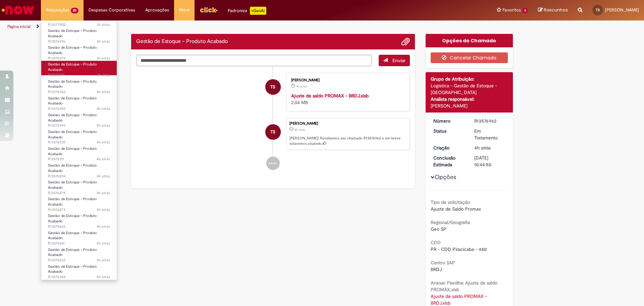  What do you see at coordinates (103, 277) in the screenshot?
I see `time: 29/09/2025 11:50:41` at bounding box center [103, 277].